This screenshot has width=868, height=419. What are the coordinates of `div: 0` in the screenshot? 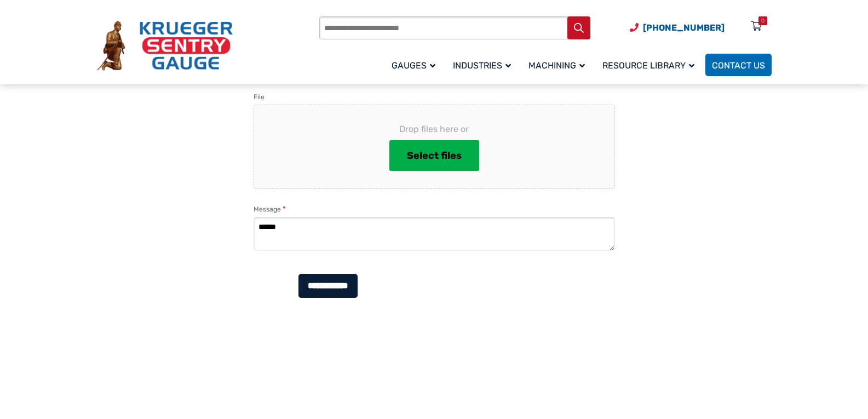 It's located at (763, 21).